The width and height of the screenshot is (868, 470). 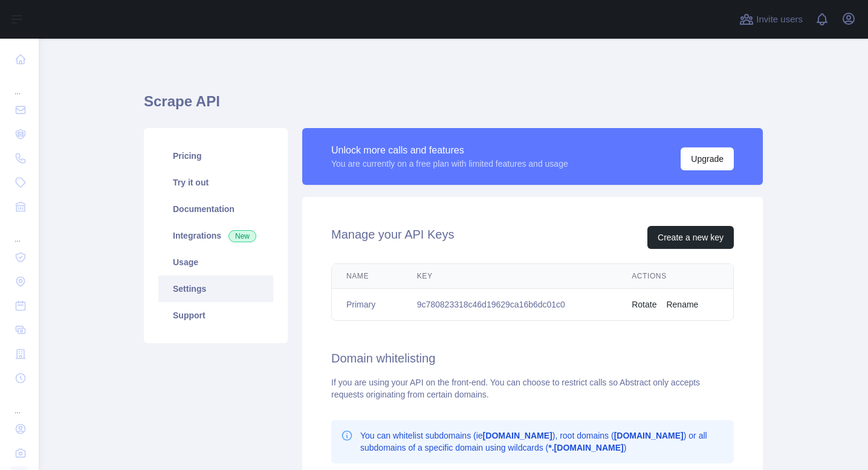 I want to click on span: Invite users, so click(x=779, y=20).